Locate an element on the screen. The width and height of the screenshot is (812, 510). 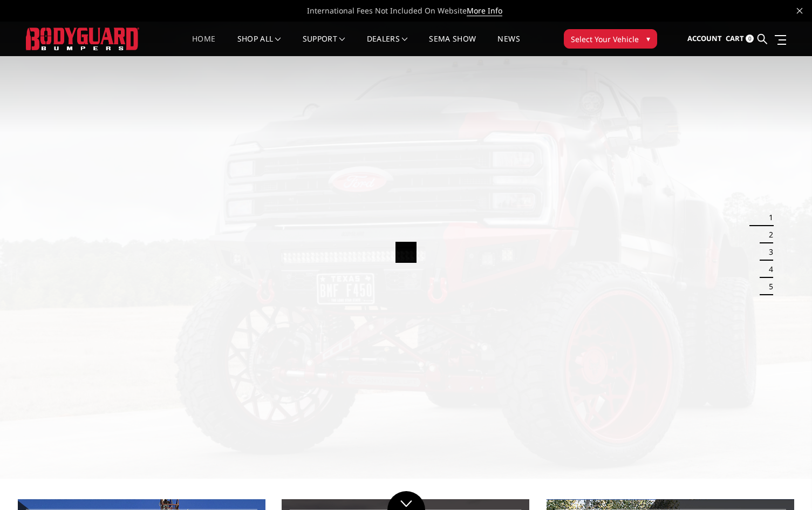
button: 5 of 5 is located at coordinates (768, 287).